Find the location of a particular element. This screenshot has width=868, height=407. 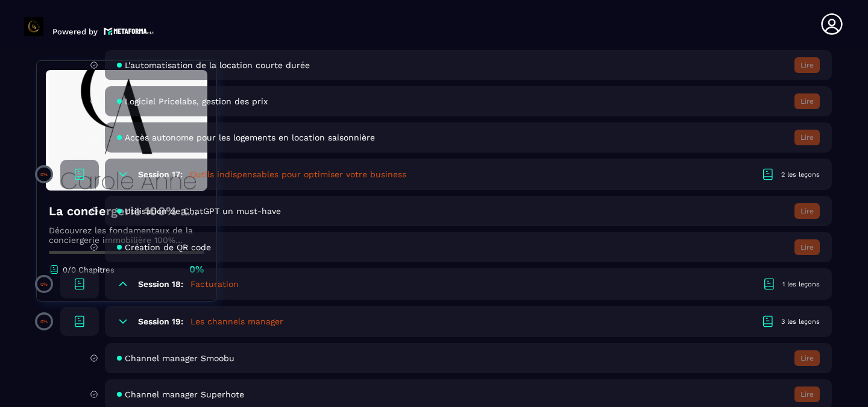

div: 2 les leçons is located at coordinates (800, 174).